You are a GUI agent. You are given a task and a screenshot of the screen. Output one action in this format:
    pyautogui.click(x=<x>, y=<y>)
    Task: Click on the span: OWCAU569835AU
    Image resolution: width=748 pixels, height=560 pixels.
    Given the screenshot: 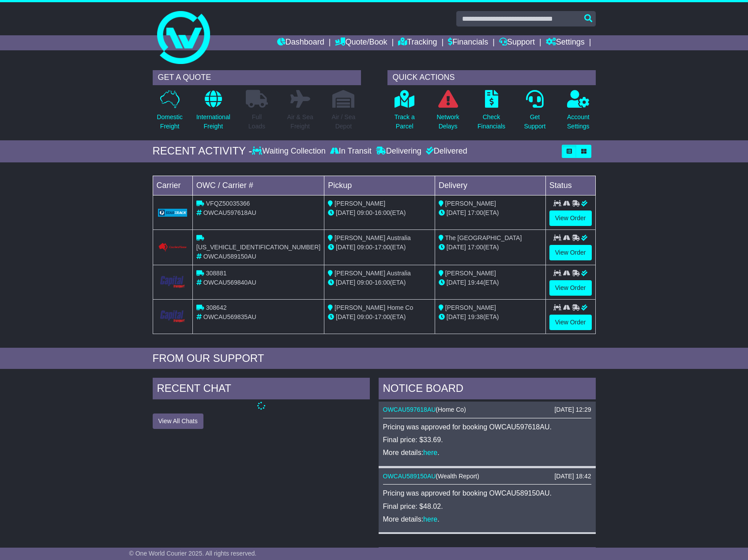 What is the action you would take?
    pyautogui.click(x=230, y=317)
    